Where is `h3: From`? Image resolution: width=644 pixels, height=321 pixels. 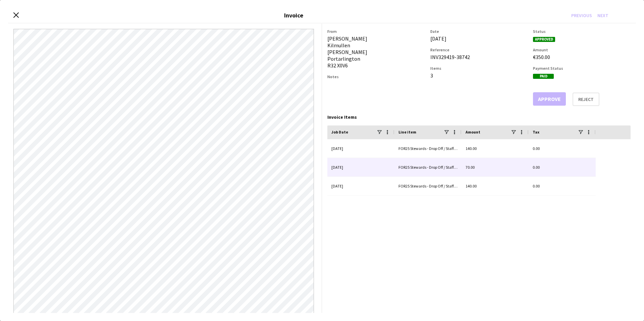
h3: From is located at coordinates (376, 31).